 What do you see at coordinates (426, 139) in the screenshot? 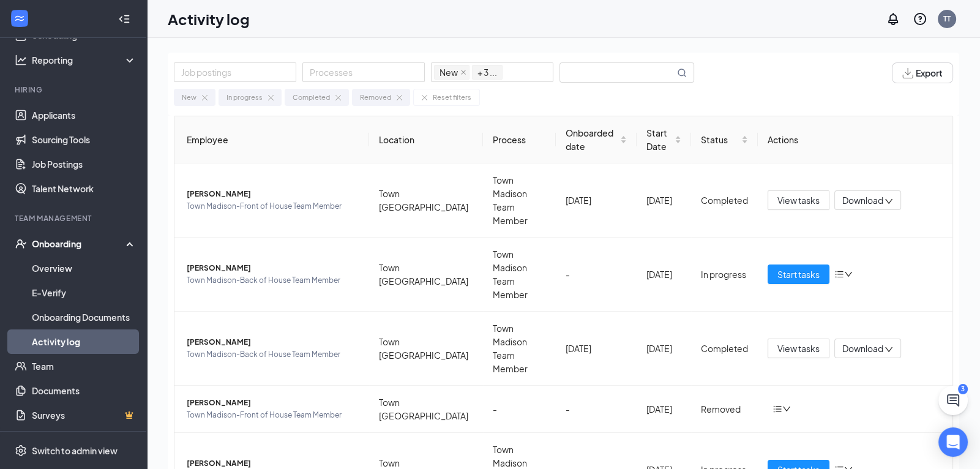
I see `th: Location` at bounding box center [426, 139].